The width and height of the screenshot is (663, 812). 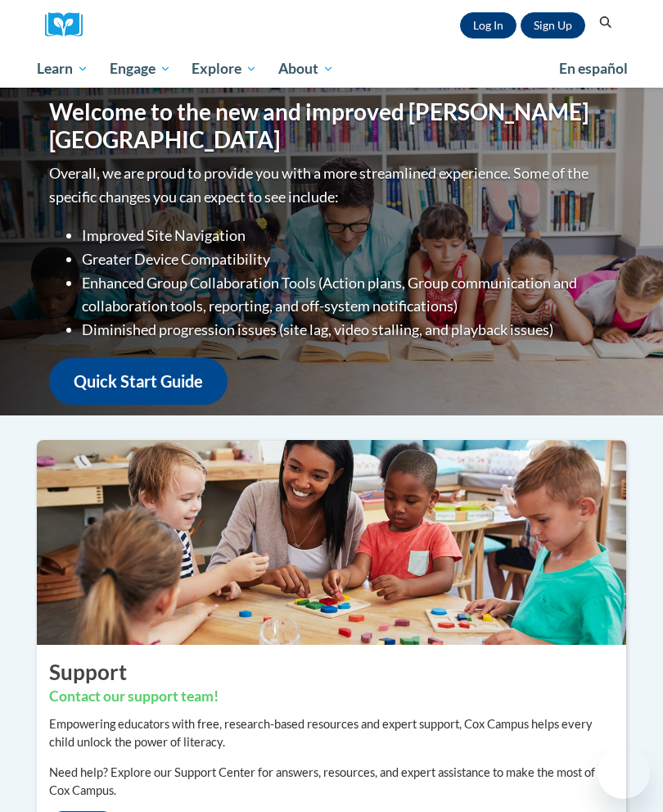 What do you see at coordinates (70, 25) in the screenshot?
I see `a: Cox Campus` at bounding box center [70, 25].